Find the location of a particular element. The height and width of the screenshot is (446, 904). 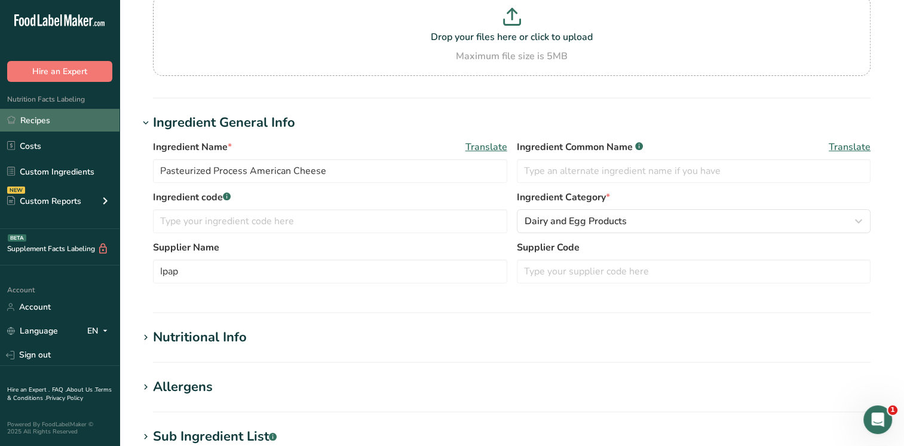

button: Hire an Expert is located at coordinates (60, 71).